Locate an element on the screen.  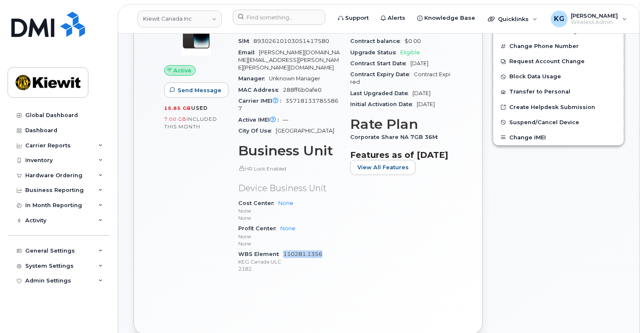
span: Enable Call Forwarding is located at coordinates (543, 31).